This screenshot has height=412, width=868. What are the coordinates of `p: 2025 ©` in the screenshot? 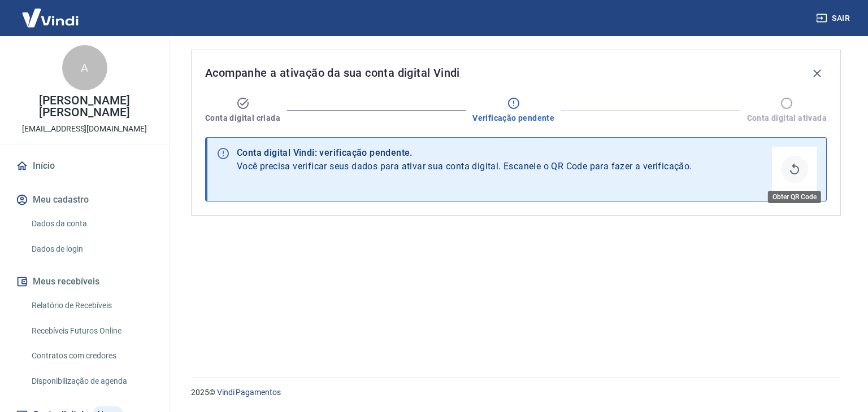 It's located at (516, 393).